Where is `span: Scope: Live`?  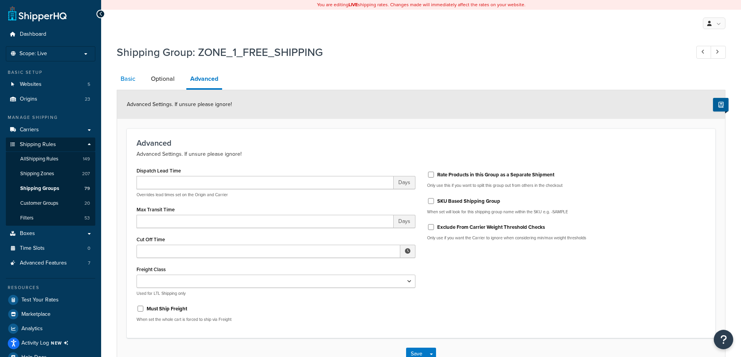 span: Scope: Live is located at coordinates (33, 54).